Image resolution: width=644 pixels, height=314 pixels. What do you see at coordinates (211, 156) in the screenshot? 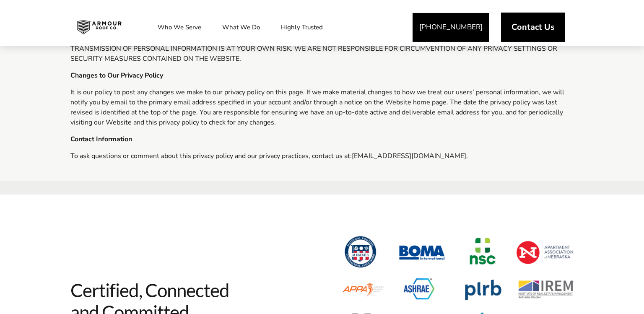
I see `span: To ask questions or comment about this privacy policy and our privacy practices, contact us at:` at bounding box center [211, 156].